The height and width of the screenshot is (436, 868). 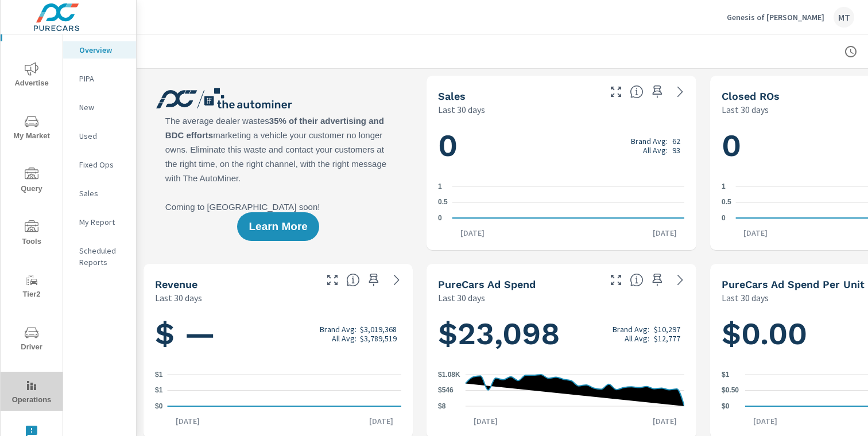 I want to click on span: Tier2, so click(x=31, y=287).